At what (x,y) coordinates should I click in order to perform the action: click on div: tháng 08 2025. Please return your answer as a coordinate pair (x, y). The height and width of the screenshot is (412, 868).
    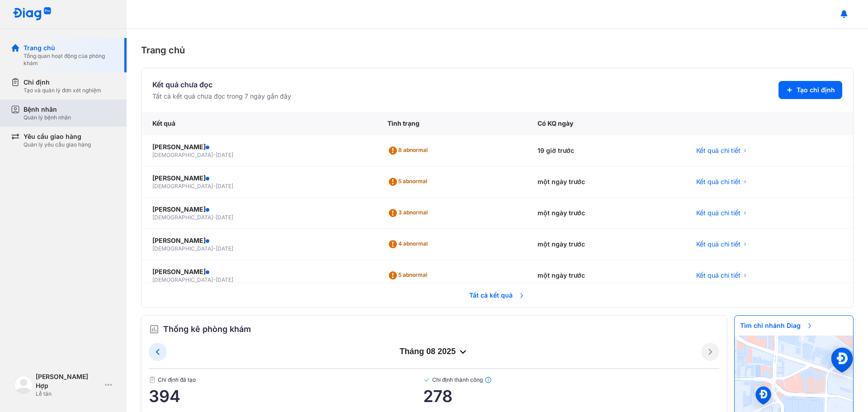
    Looking at the image, I should click on (434, 352).